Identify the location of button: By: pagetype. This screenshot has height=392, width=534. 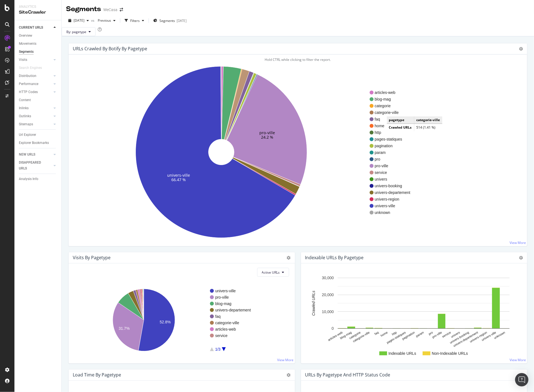
(78, 32).